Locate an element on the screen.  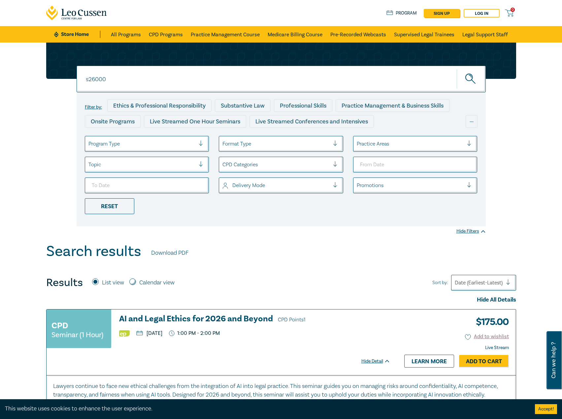
input: Search for a program title, program description or presenter name is located at coordinates (281, 79).